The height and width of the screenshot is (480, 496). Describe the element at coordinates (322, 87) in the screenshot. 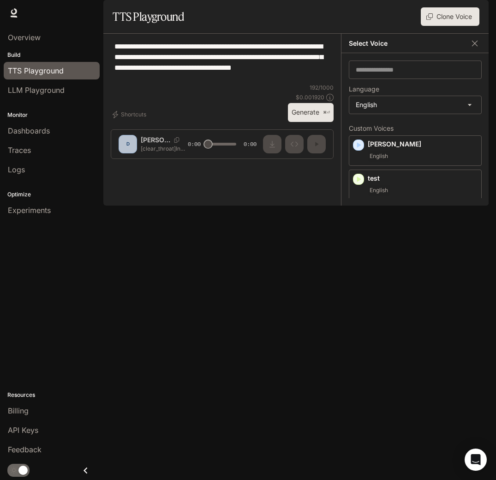

I see `p: 192 / 1000` at that location.